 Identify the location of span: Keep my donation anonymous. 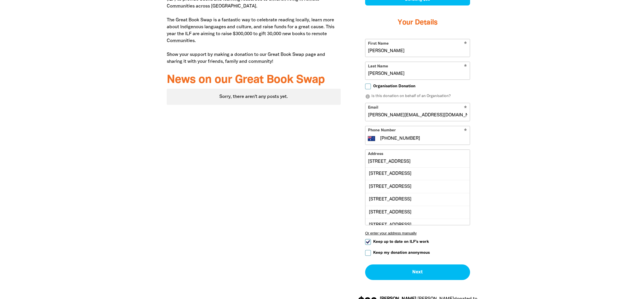
(401, 253).